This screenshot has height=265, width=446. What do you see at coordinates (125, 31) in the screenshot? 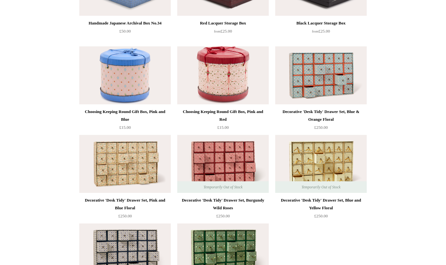
I see `span: £50.00` at bounding box center [125, 31].